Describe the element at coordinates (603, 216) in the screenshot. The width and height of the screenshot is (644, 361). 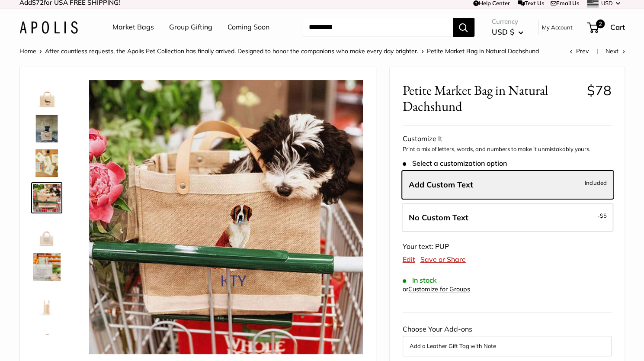
I see `span: $5` at that location.